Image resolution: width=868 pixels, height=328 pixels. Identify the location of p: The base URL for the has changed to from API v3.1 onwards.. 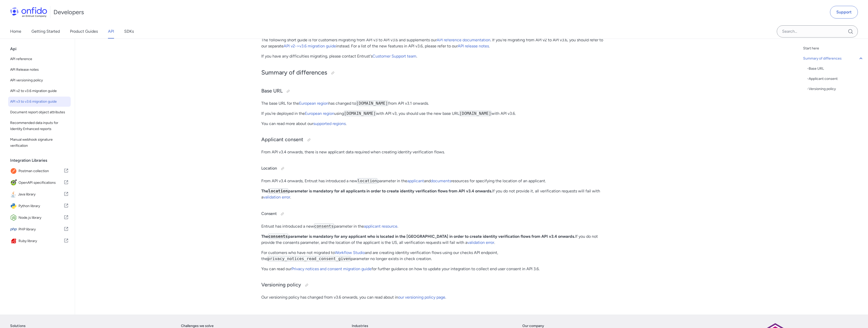
(434, 103).